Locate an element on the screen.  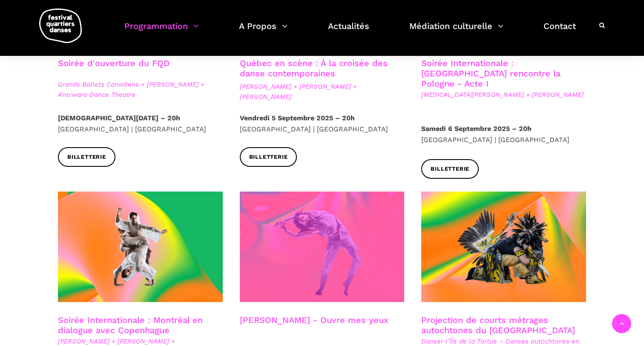
strong: Samedi 6 Septembre 2025 – 20h is located at coordinates (476, 128).